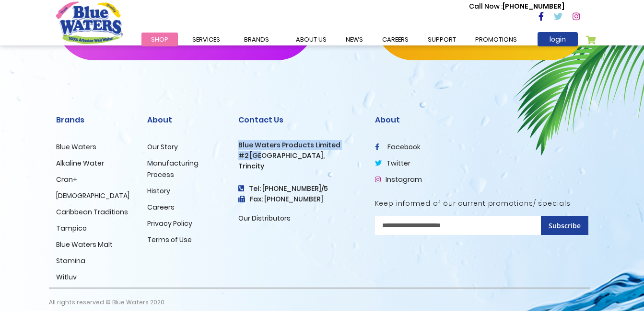 The width and height of the screenshot is (644, 311). I want to click on a: store logo, so click(90, 23).